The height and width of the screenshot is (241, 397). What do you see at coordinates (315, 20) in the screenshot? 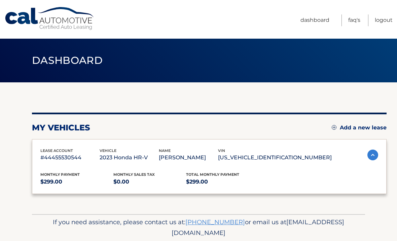
I see `a: Dashboard` at bounding box center [315, 20].